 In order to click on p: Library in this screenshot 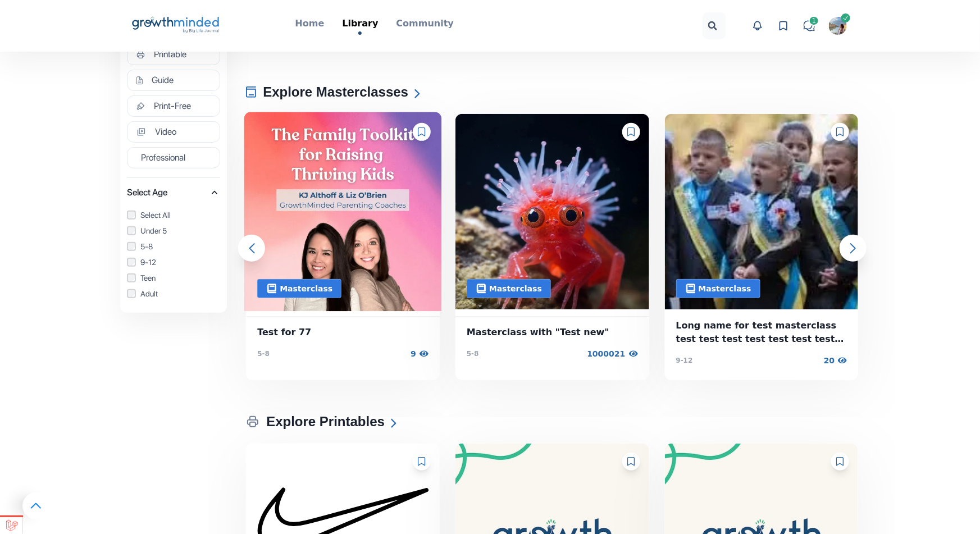, I will do `click(360, 24)`.